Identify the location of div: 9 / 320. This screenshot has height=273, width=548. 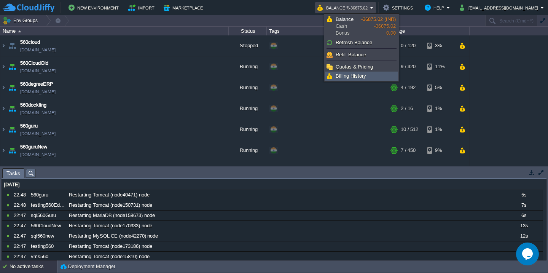
(408, 67).